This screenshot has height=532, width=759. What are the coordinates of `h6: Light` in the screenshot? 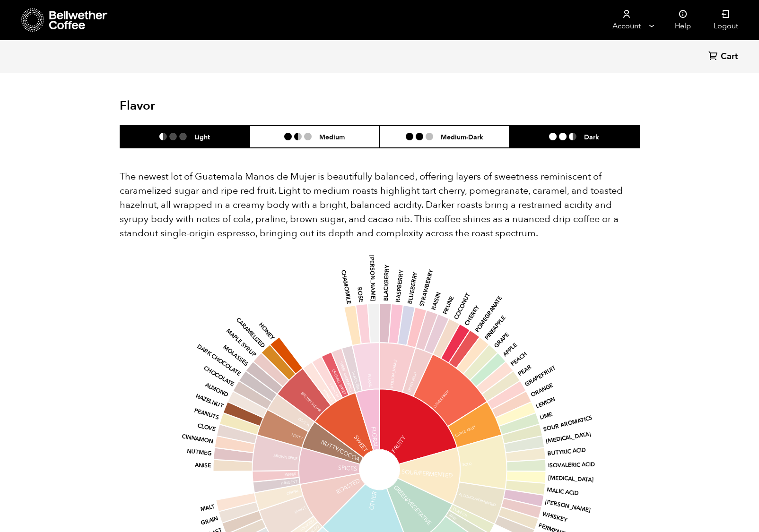 It's located at (202, 136).